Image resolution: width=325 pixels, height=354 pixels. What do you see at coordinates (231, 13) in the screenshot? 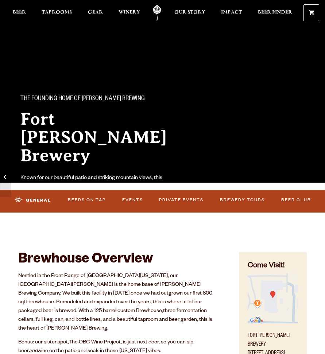
I see `a: Impact` at bounding box center [231, 13].